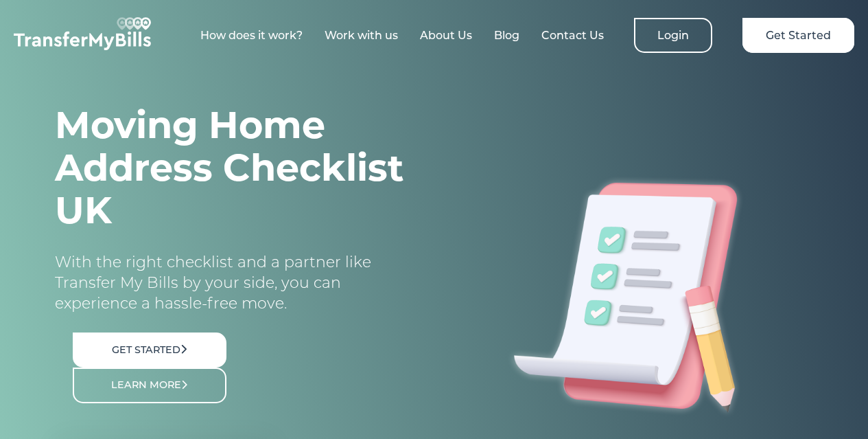  What do you see at coordinates (231, 168) in the screenshot?
I see `h1: Moving Home Address Checklist UK` at bounding box center [231, 168].